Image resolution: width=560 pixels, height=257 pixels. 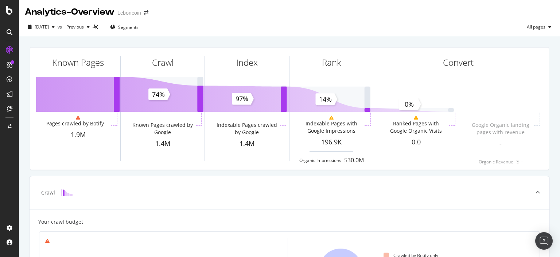 I want to click on img: block-icon, so click(x=67, y=192).